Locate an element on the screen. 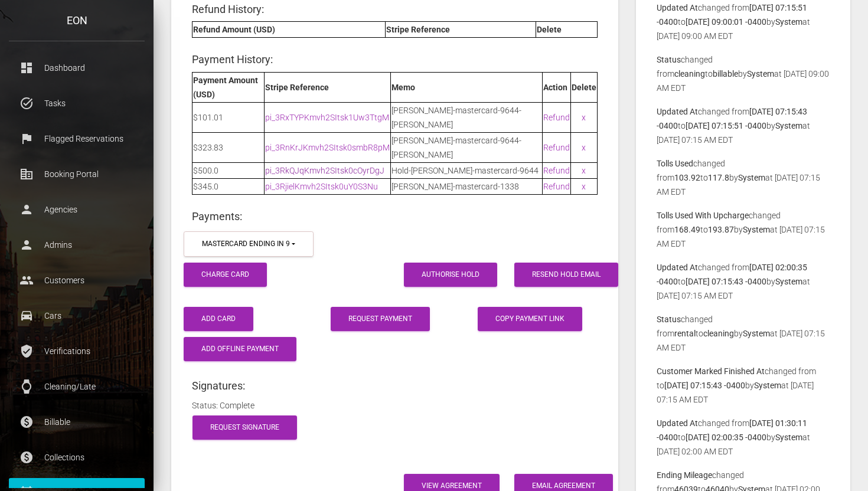 Image resolution: width=868 pixels, height=491 pixels. b: Ending Mileage is located at coordinates (684, 475).